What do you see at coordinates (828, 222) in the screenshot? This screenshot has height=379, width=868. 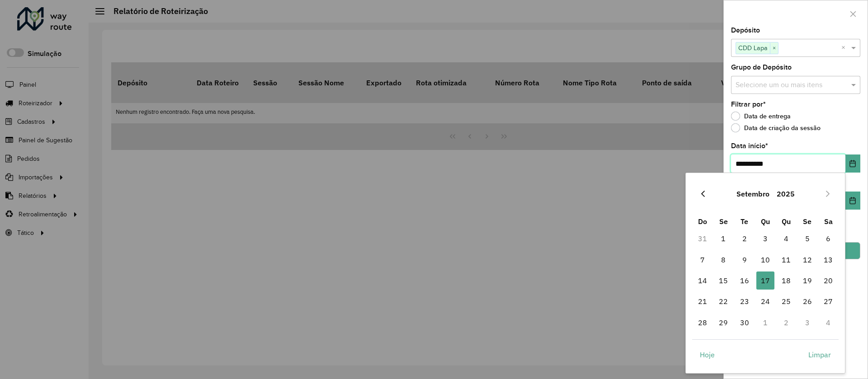 I see `span: Sa` at bounding box center [828, 222].